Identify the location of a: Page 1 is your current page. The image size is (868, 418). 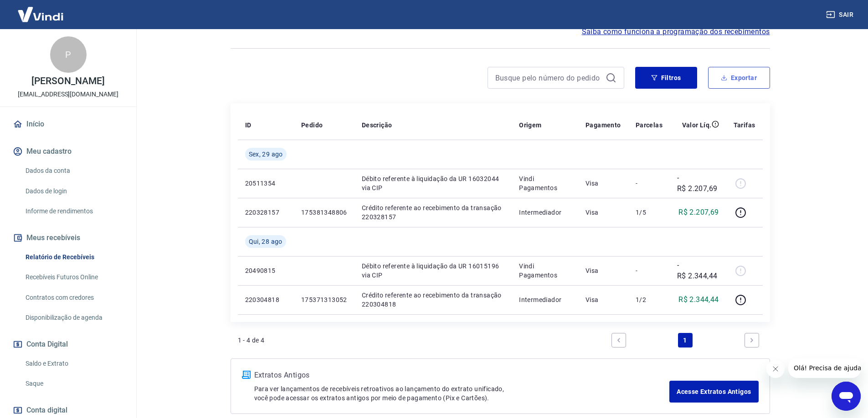
(686, 341).